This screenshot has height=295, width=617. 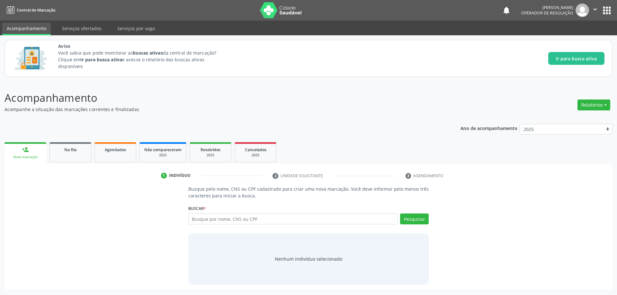 I want to click on p: Busque pelo nome, CNS ou CPF cadastrado para criar uma nova marcação. Você deve informar pelo men..., so click(x=309, y=193).